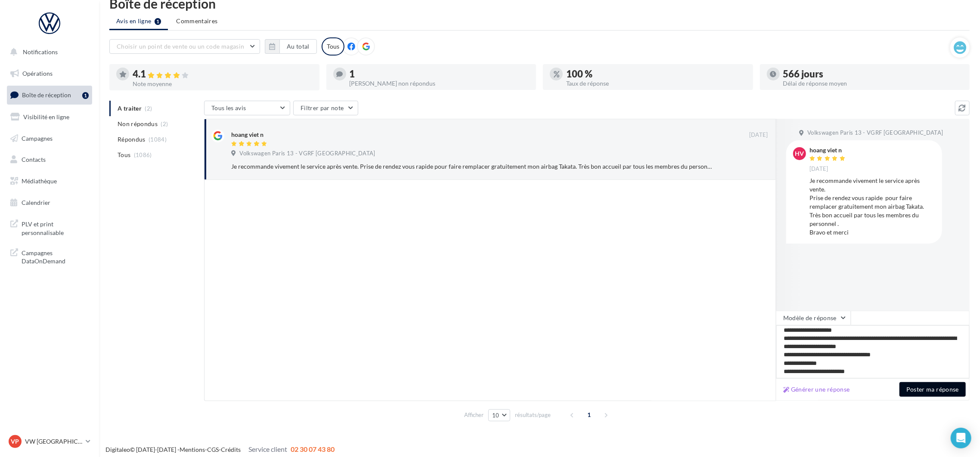 Image resolution: width=980 pixels, height=457 pixels. I want to click on div: 566 jours, so click(874, 74).